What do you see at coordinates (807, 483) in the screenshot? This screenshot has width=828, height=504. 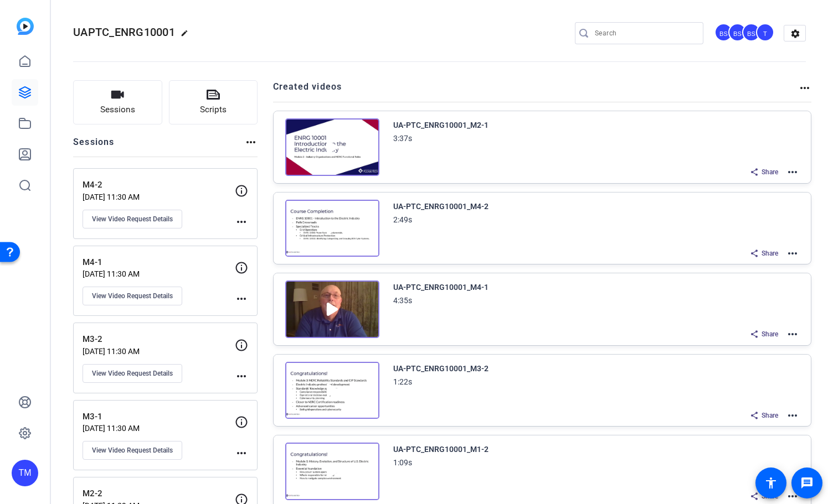 I see `mat-icon: message` at bounding box center [807, 483].